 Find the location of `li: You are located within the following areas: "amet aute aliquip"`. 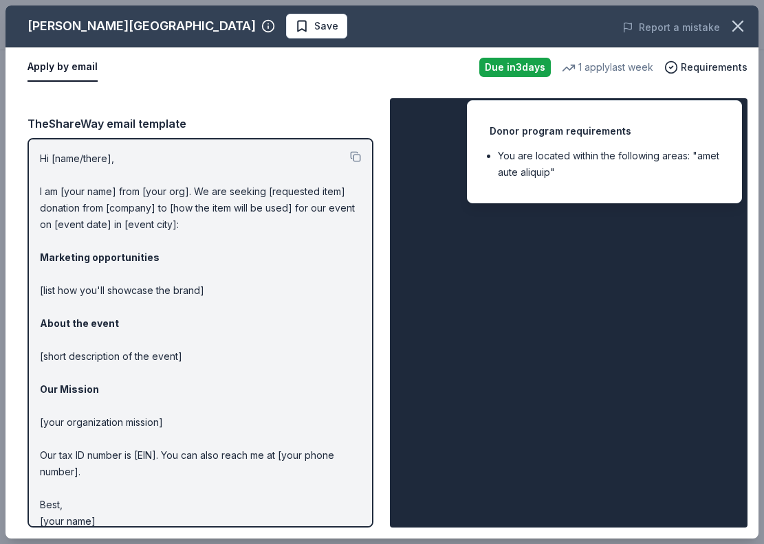

li: You are located within the following areas: "amet aute aliquip" is located at coordinates (608, 164).